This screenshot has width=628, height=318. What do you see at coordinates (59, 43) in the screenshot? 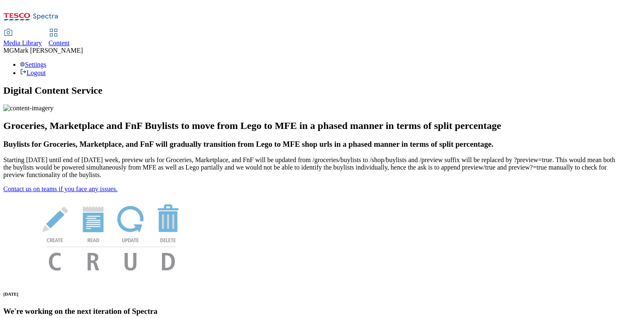
I see `span: Content` at bounding box center [59, 43].